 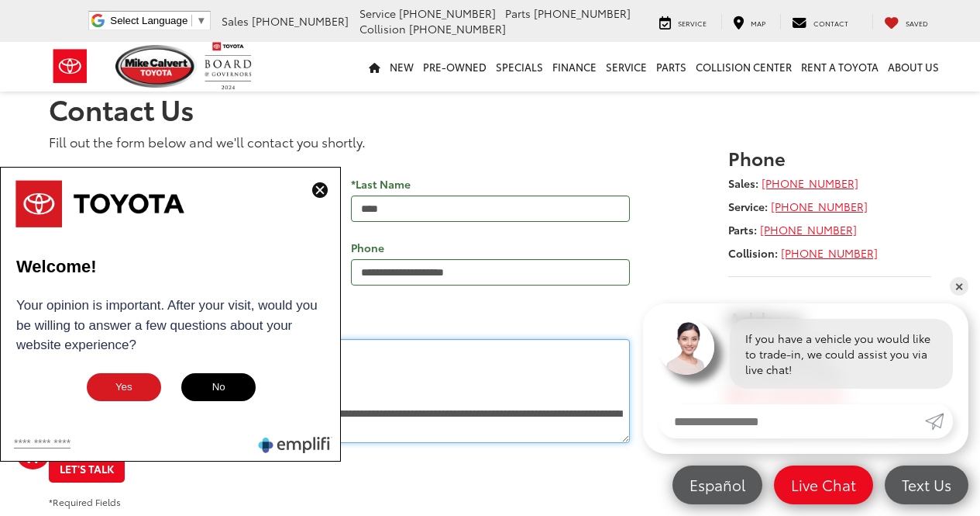 I want to click on a: About Us, so click(x=913, y=67).